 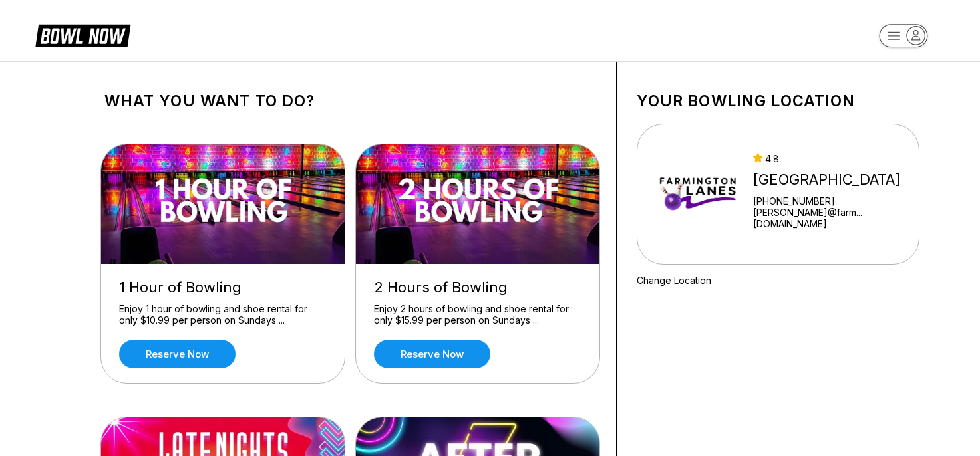 I want to click on img: 2 Hours of Bowling, so click(x=478, y=204).